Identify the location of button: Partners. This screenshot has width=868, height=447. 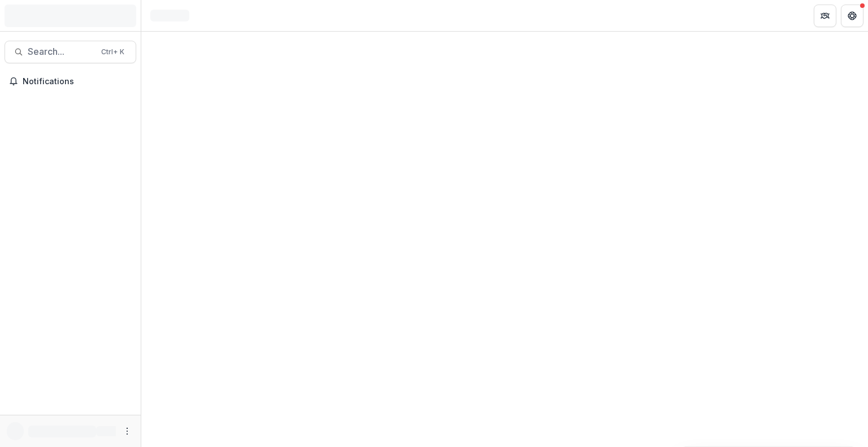
(825, 16).